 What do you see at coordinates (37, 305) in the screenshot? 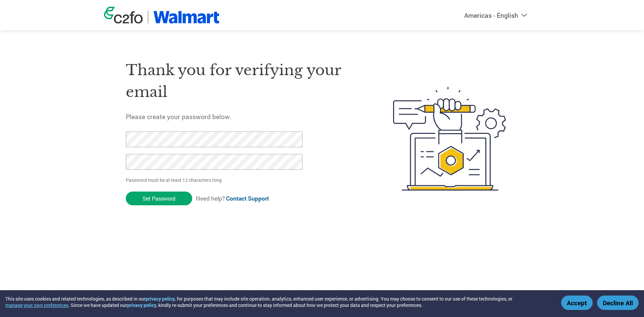
I see `button: manage your own preferences` at bounding box center [37, 305].